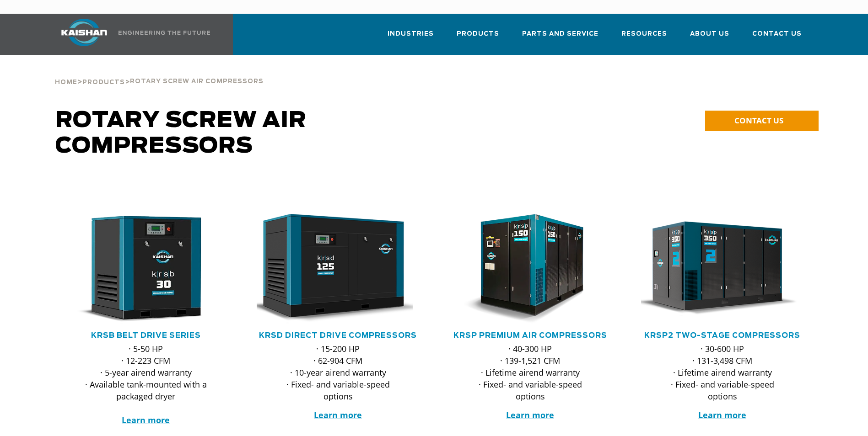  Describe the element at coordinates (645, 37) in the screenshot. I see `a: Resources` at that location.